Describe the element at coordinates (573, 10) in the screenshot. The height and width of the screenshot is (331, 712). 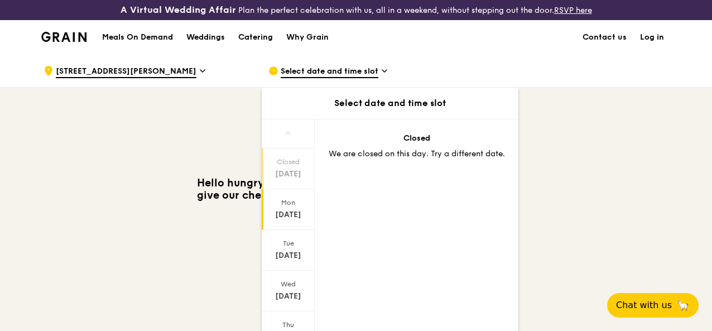
I see `a: RSVP here` at that location.